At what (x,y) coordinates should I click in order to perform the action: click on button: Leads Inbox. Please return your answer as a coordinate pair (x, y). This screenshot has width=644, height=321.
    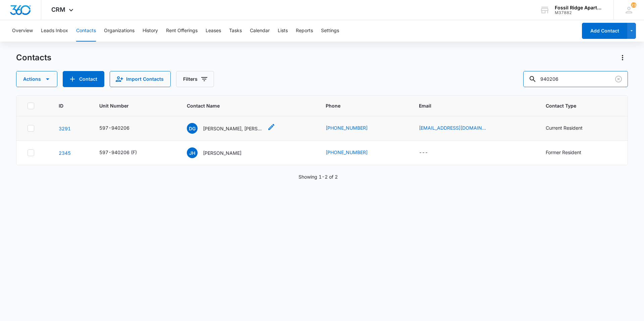
    Looking at the image, I should click on (54, 31).